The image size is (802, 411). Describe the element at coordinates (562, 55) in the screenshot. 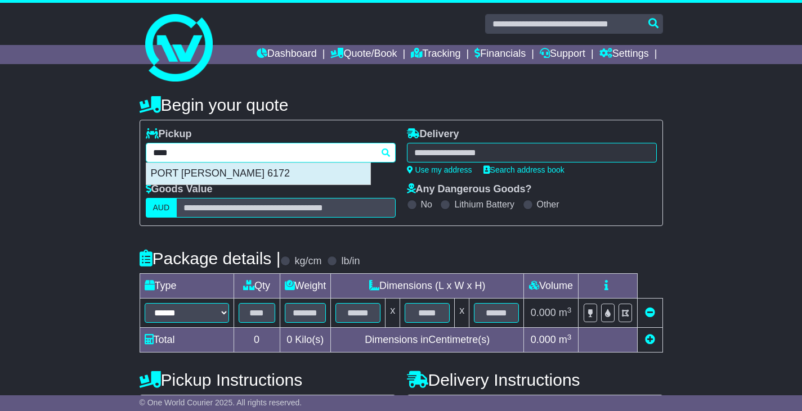

I see `a: Support` at that location.